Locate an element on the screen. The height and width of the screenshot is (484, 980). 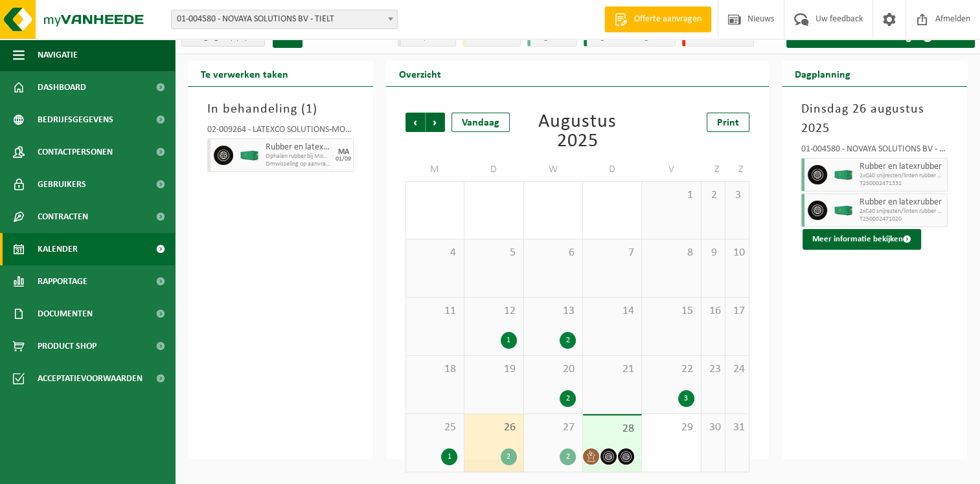
span: 28 is located at coordinates (612, 429).